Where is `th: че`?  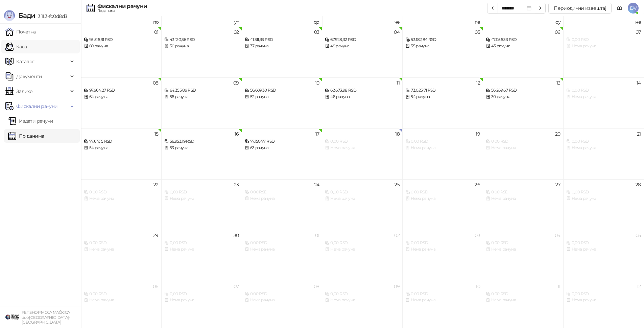 th: че is located at coordinates (363, 21).